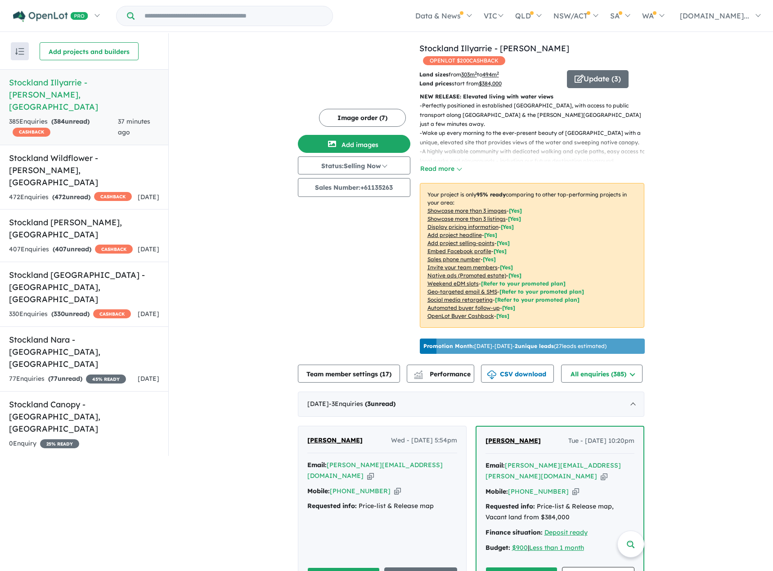  What do you see at coordinates (459, 251) in the screenshot?
I see `u: Embed Facebook profile` at bounding box center [459, 251].